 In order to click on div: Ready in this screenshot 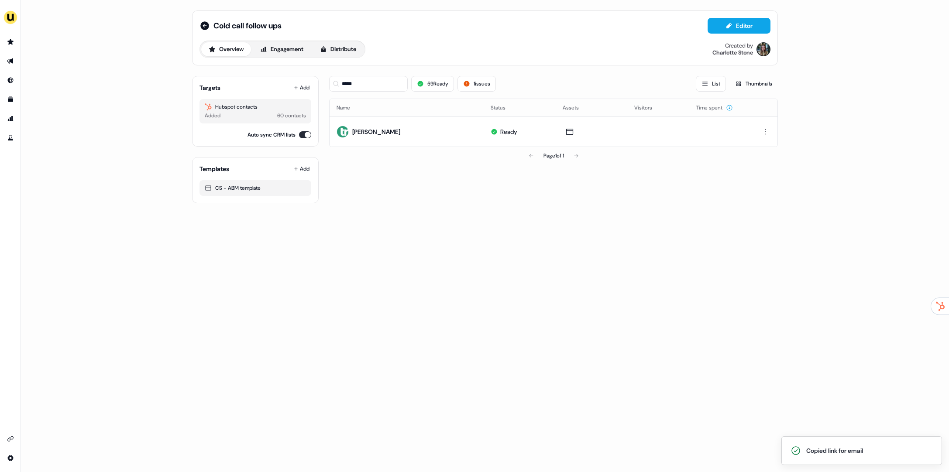, I will do `click(508, 132)`.